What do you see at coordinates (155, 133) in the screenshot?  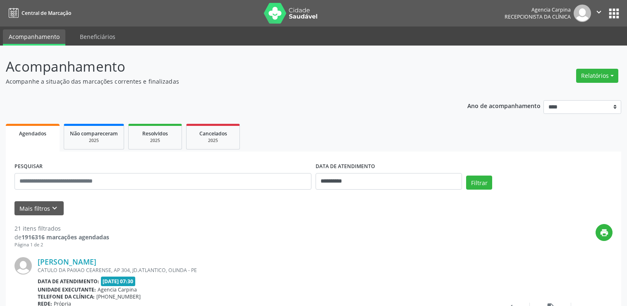 I see `span: Resolvidos` at bounding box center [155, 133].